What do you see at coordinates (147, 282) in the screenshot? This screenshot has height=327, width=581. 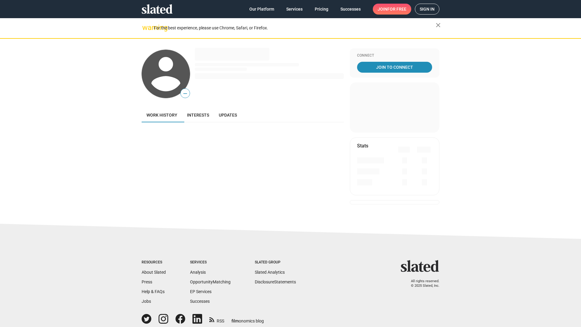 I see `a: Press` at bounding box center [147, 282].